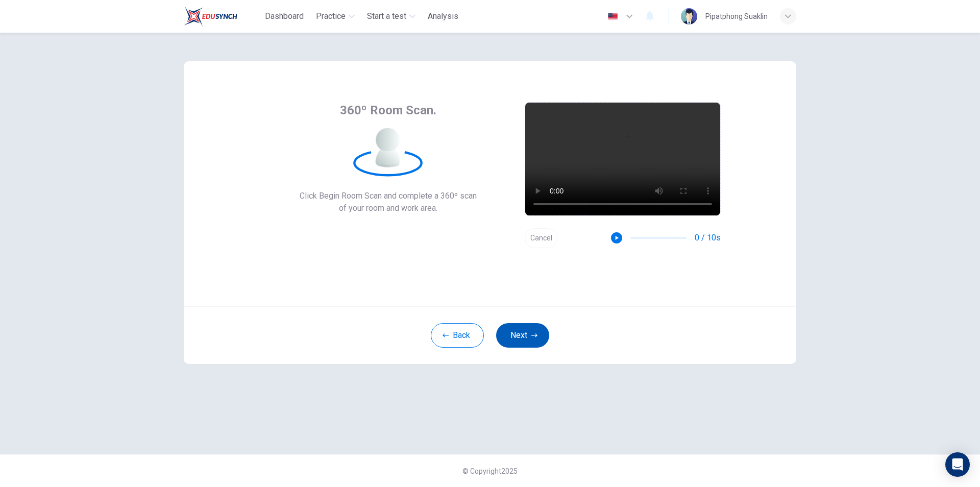 This screenshot has width=980, height=487. I want to click on button: Back, so click(457, 335).